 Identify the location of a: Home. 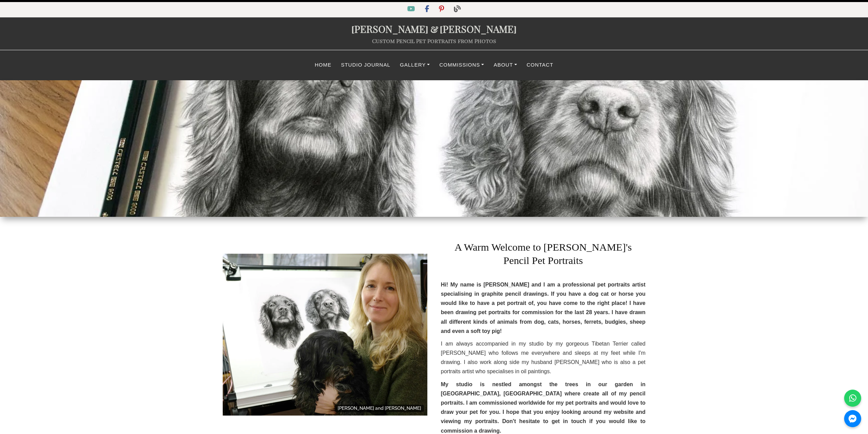
(323, 65).